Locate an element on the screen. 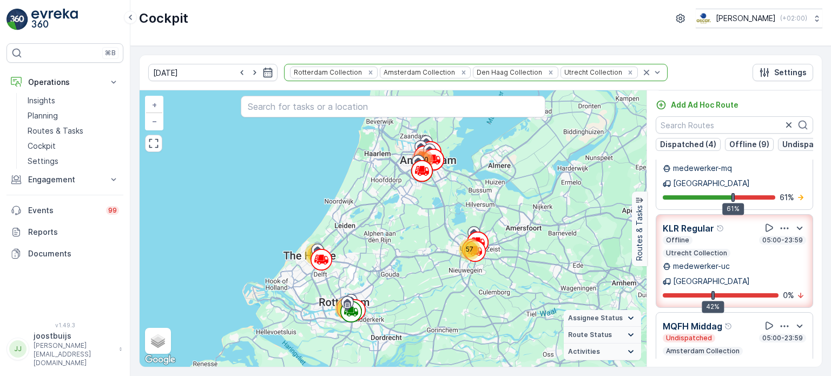  input: dd/mm/yyyy is located at coordinates (213, 73).